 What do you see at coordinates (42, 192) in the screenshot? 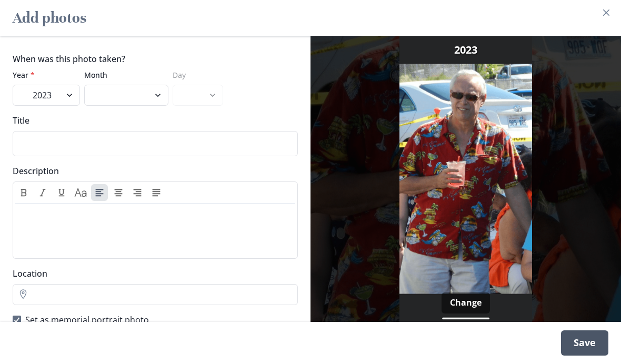
I see `button: Italic` at bounding box center [42, 192].